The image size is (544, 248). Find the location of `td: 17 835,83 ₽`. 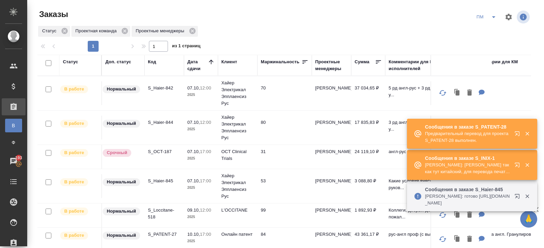

td: 17 835,83 ₽ is located at coordinates (368, 128).